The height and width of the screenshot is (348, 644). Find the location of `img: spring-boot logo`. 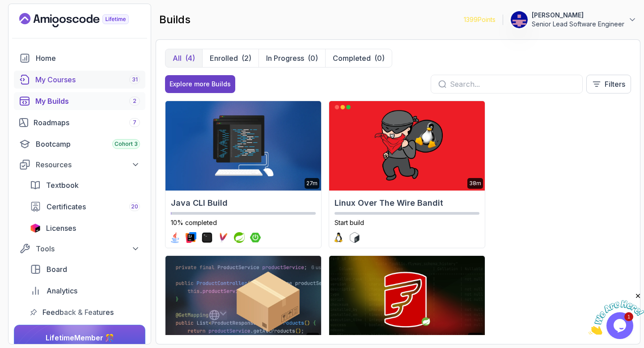

img: spring-boot logo is located at coordinates (255, 238).